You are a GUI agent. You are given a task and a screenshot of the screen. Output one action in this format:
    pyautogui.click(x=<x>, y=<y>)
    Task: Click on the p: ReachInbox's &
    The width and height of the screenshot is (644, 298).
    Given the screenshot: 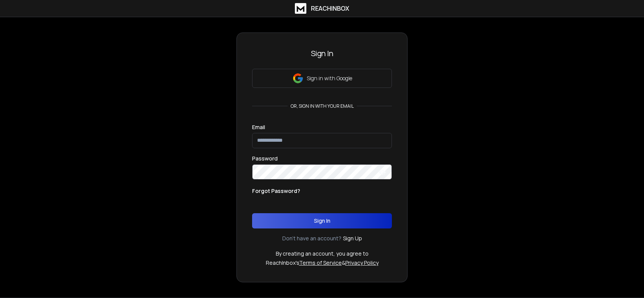 What is the action you would take?
    pyautogui.click(x=322, y=263)
    